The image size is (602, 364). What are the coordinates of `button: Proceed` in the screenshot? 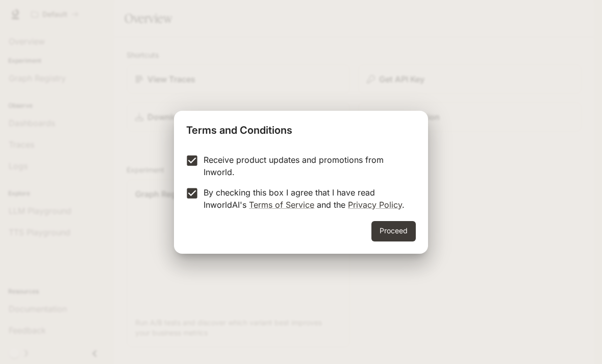 It's located at (394, 231).